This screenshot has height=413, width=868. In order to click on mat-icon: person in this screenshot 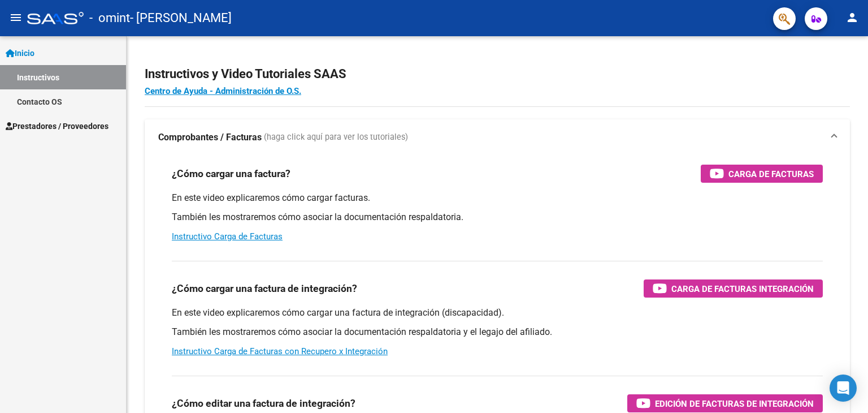, I will do `click(852, 17)`.